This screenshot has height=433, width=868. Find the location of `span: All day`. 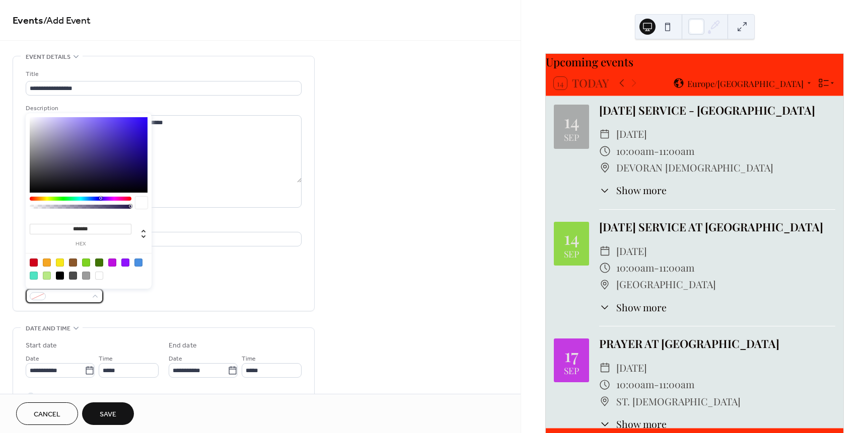

span: All day is located at coordinates (46, 396).